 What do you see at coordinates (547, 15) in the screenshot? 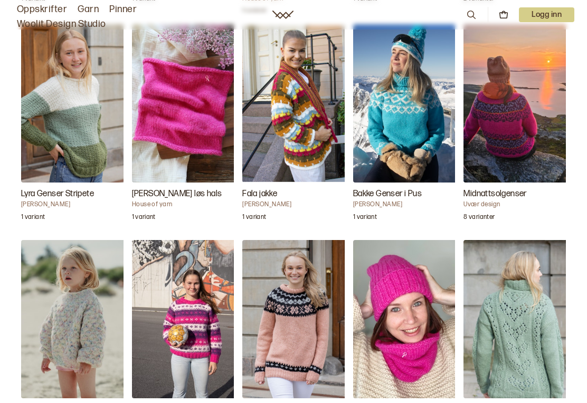
I see `p: Logg inn` at bounding box center [547, 15].